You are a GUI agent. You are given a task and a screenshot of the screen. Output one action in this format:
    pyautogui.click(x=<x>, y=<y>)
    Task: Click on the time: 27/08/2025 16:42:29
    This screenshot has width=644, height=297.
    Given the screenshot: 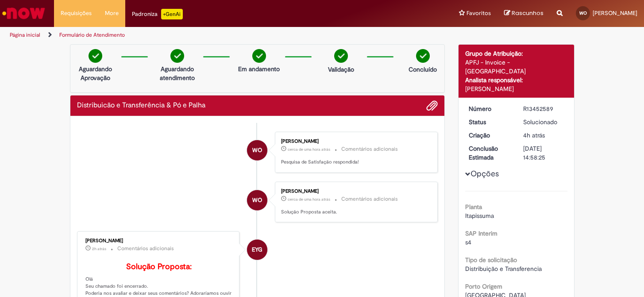 What is the action you would take?
    pyautogui.click(x=309, y=149)
    